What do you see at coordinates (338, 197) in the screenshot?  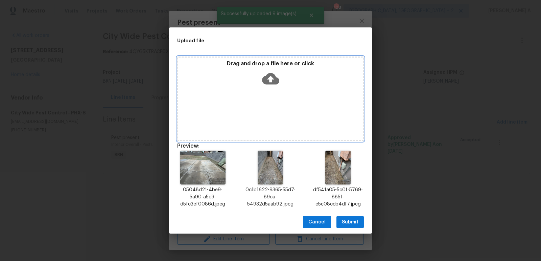 I see `p: df541a05-5c0f-5769-885f-e5e08ccb4df7.jpeg` at bounding box center [338, 197].